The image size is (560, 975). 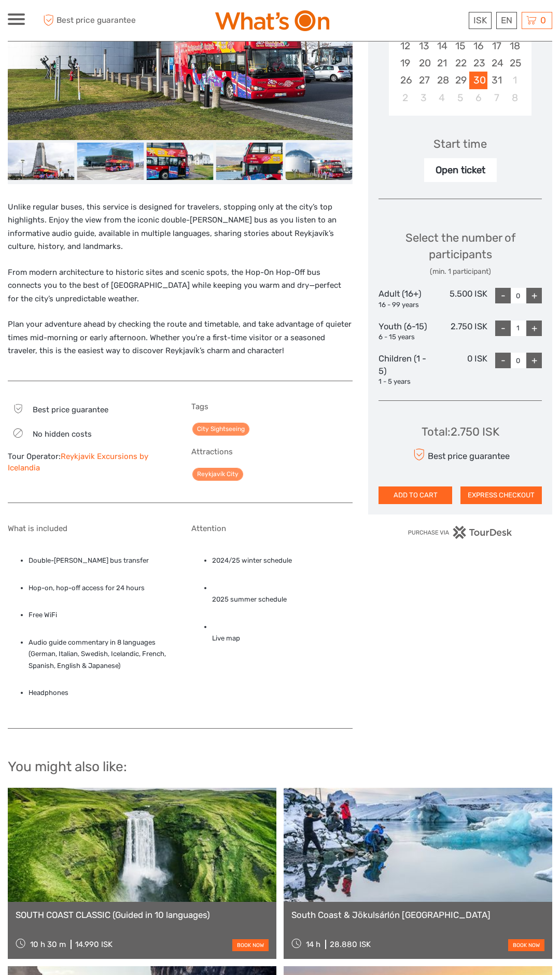 What do you see at coordinates (406, 370) in the screenshot?
I see `div: Children (1 - 5)` at bounding box center [406, 370].